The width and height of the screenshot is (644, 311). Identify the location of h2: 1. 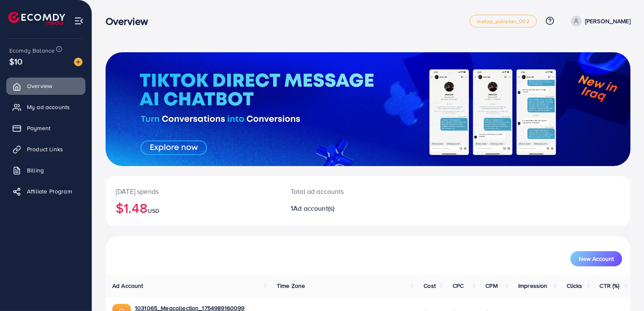
(346, 208).